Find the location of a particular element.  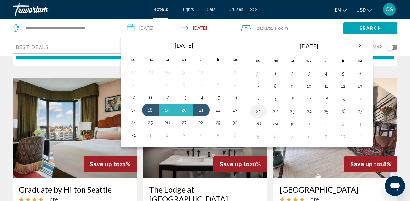

div: 21% is located at coordinates (110, 164).